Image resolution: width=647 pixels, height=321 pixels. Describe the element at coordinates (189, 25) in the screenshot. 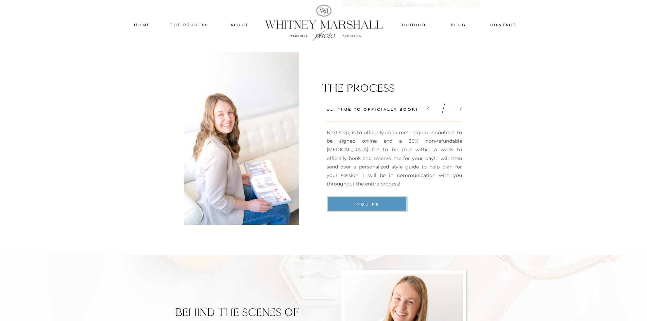

I see `nav: THE PROCESS` at that location.